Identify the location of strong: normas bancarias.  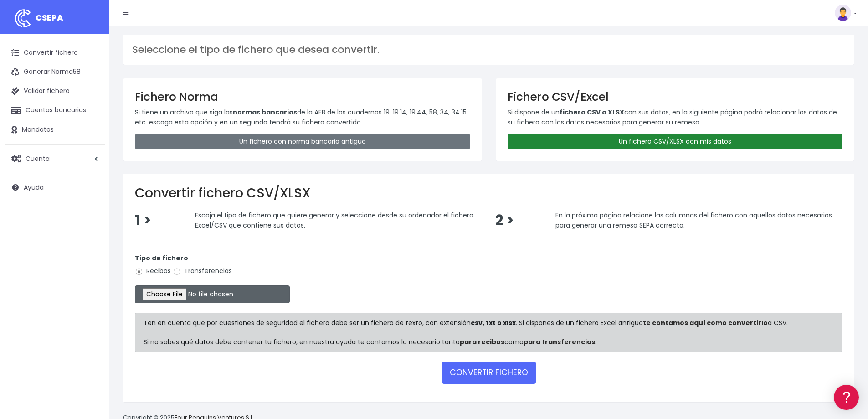
(265, 112).